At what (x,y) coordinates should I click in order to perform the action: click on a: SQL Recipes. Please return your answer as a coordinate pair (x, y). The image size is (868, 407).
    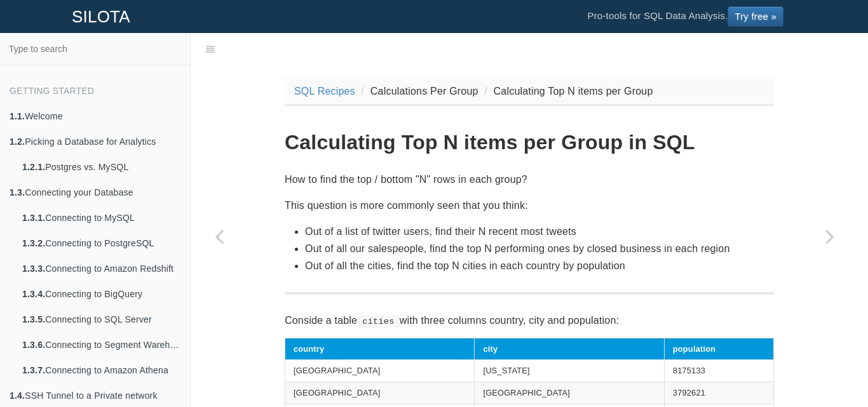
    Looking at the image, I should click on (325, 91).